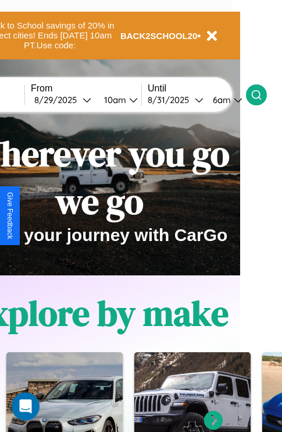  What do you see at coordinates (118, 100) in the screenshot?
I see `button: 10am` at bounding box center [118, 100].